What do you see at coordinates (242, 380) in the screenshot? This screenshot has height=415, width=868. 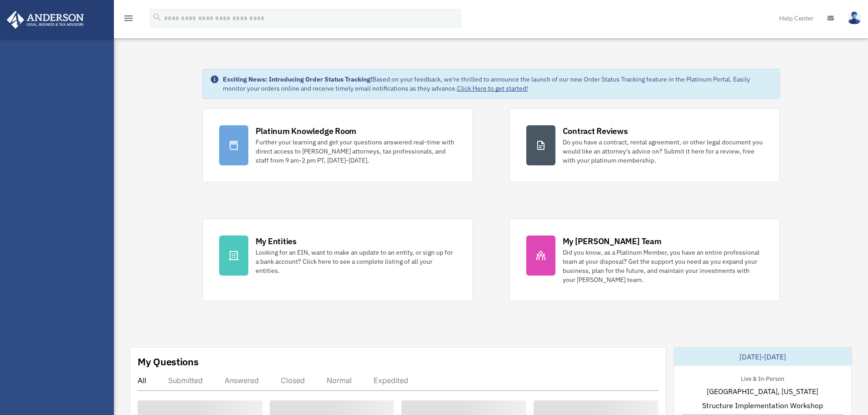 I see `div: Answered` at bounding box center [242, 380].